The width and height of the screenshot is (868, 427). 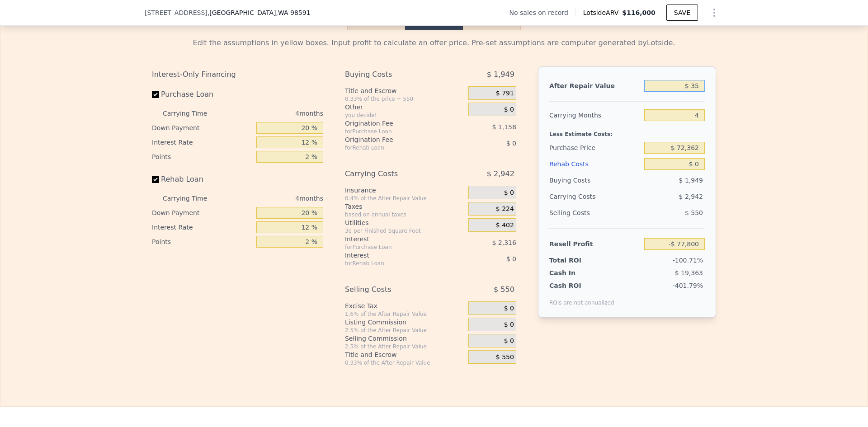 What do you see at coordinates (405, 363) in the screenshot?
I see `div: 0.33% of the After Repair Value` at bounding box center [405, 363].